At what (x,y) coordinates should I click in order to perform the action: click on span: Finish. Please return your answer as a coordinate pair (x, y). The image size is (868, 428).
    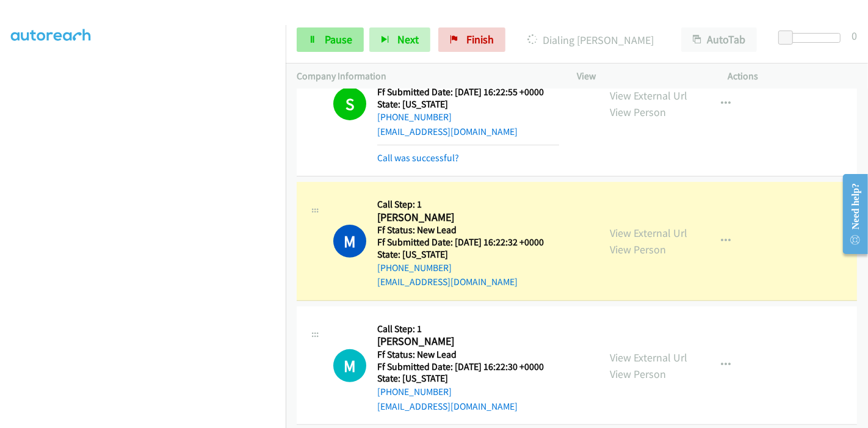
    Looking at the image, I should click on (480, 39).